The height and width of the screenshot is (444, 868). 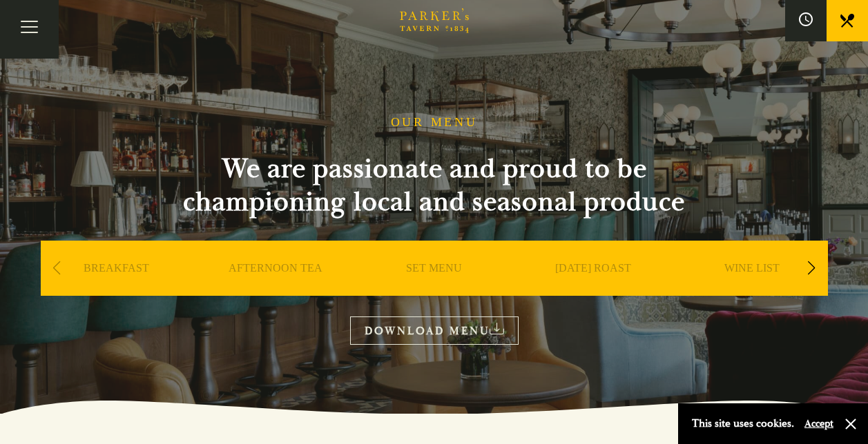 What do you see at coordinates (819, 424) in the screenshot?
I see `button: Accept` at bounding box center [819, 424].